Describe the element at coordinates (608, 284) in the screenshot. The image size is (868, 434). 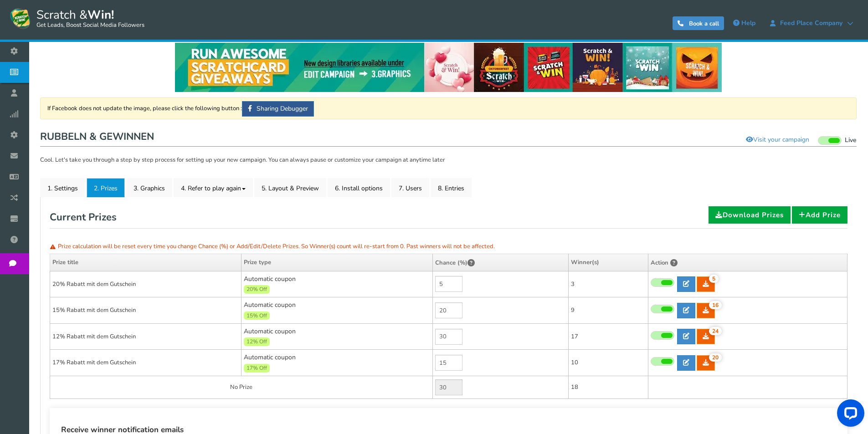
I see `td: 3` at that location.